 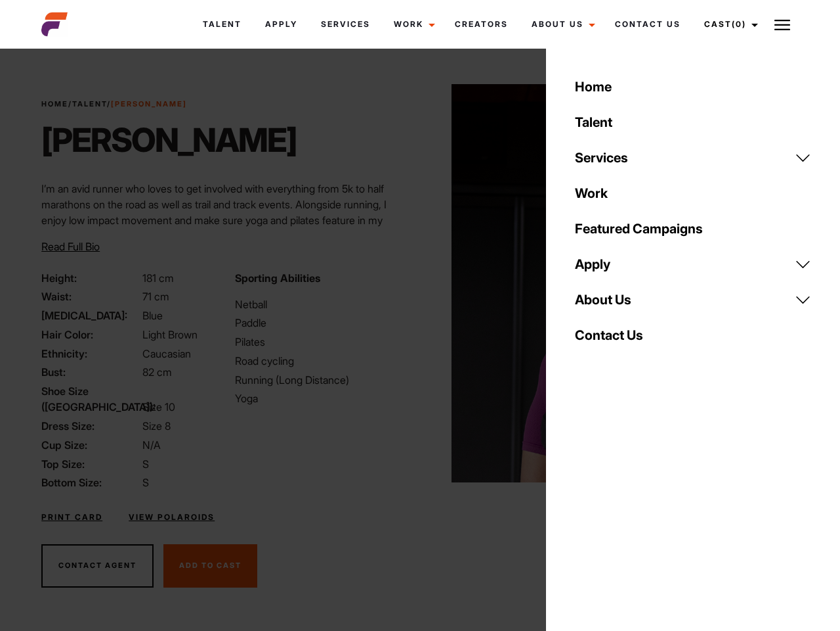 What do you see at coordinates (481, 24) in the screenshot?
I see `a: Creators` at bounding box center [481, 24].